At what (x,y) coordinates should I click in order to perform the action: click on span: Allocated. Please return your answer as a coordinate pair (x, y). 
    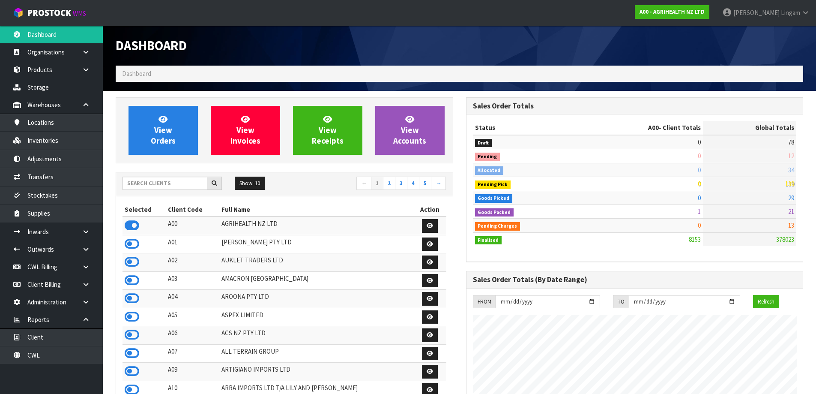
    Looking at the image, I should click on (489, 171).